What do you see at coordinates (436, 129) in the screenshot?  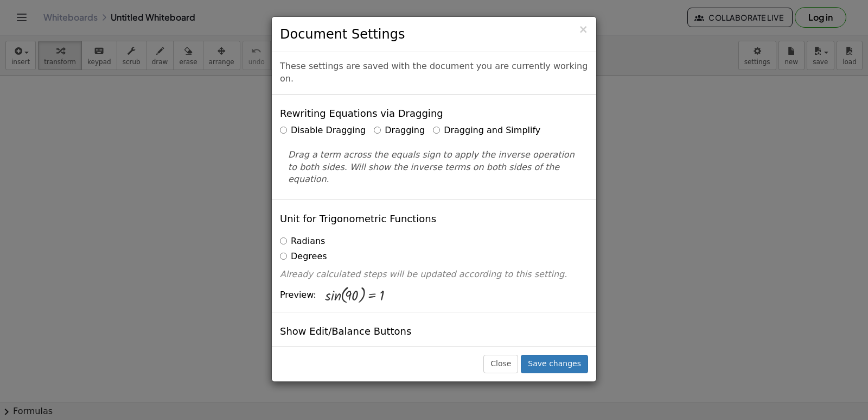 I see `input: Dragging and Simplify` at bounding box center [436, 129].